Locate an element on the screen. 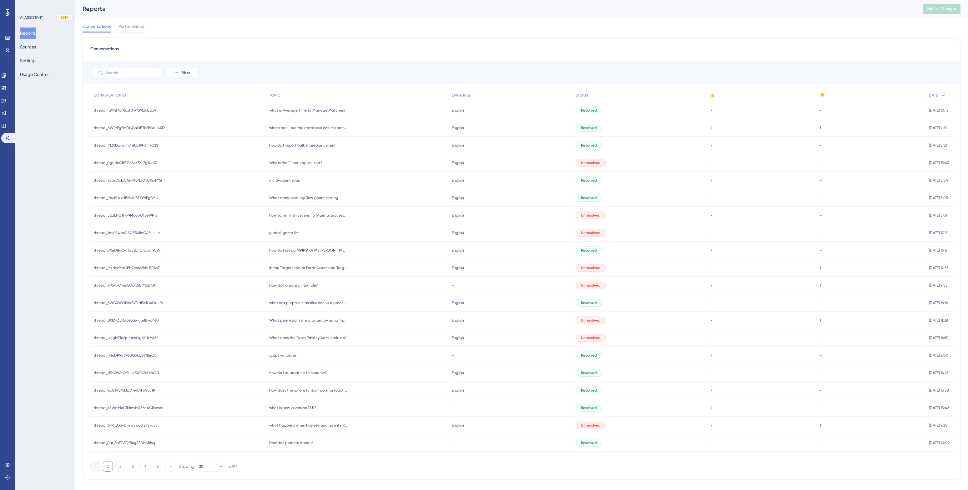 Image resolution: width=968 pixels, height=490 pixels. span: thread_8WPrEgEmDCGhQBTNfPQeJ4XD is located at coordinates (129, 128).